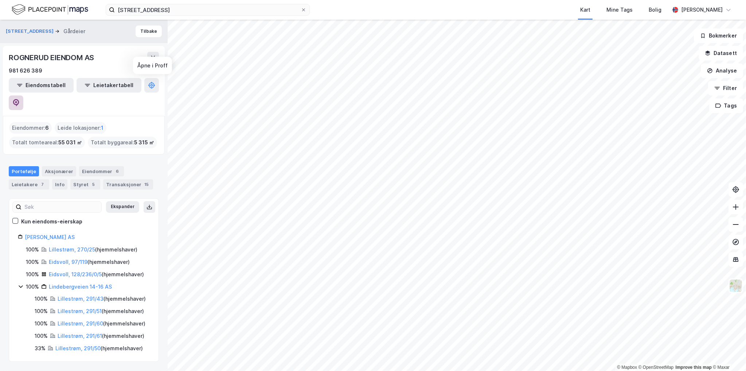 The width and height of the screenshot is (746, 371). Describe the element at coordinates (85, 184) in the screenshot. I see `div: Styret` at that location.